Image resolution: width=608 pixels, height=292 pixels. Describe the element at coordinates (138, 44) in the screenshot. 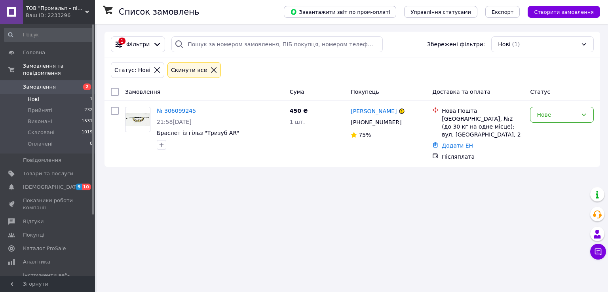

I see `span: Фільтри` at that location.